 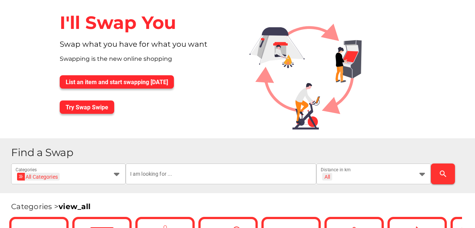 What do you see at coordinates (221, 174) in the screenshot?
I see `input: I am looking for ...` at bounding box center [221, 174].